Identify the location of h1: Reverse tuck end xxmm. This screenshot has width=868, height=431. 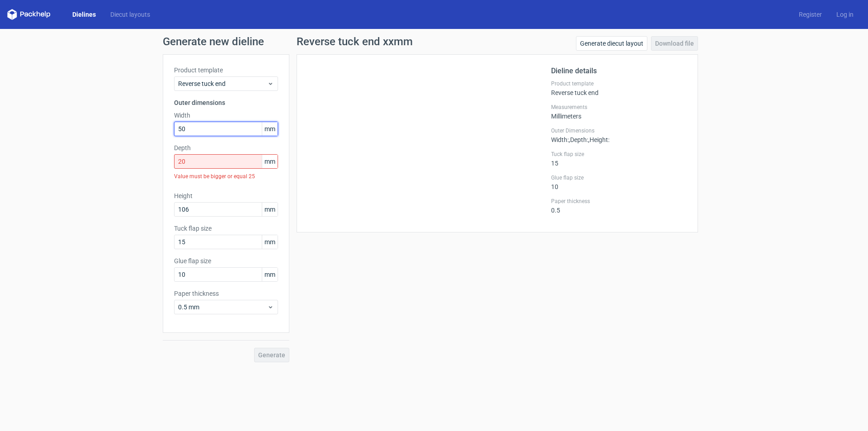
(354, 41).